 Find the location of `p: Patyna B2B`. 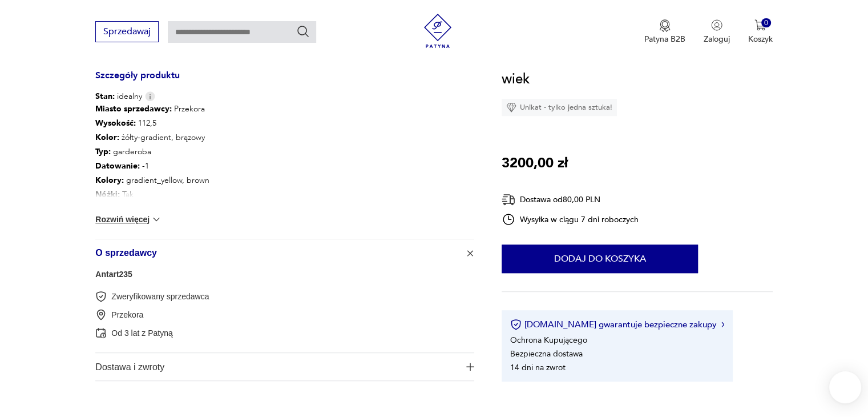

p: Patyna B2B is located at coordinates (665, 39).